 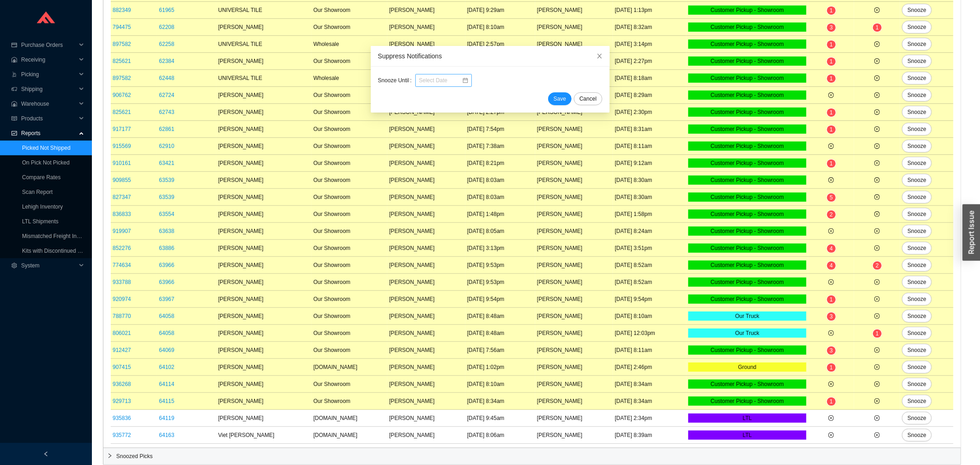 What do you see at coordinates (37, 193) in the screenshot?
I see `a: Scan Report` at bounding box center [37, 193].